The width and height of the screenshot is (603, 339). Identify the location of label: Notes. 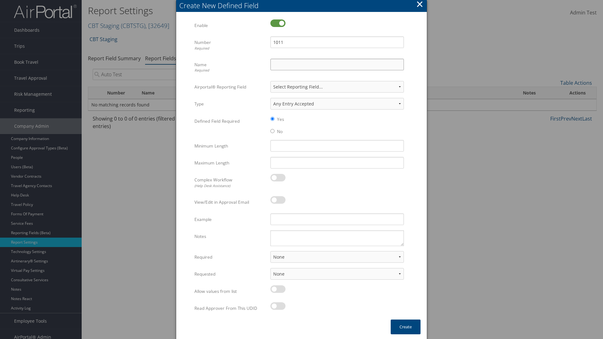
(230, 237).